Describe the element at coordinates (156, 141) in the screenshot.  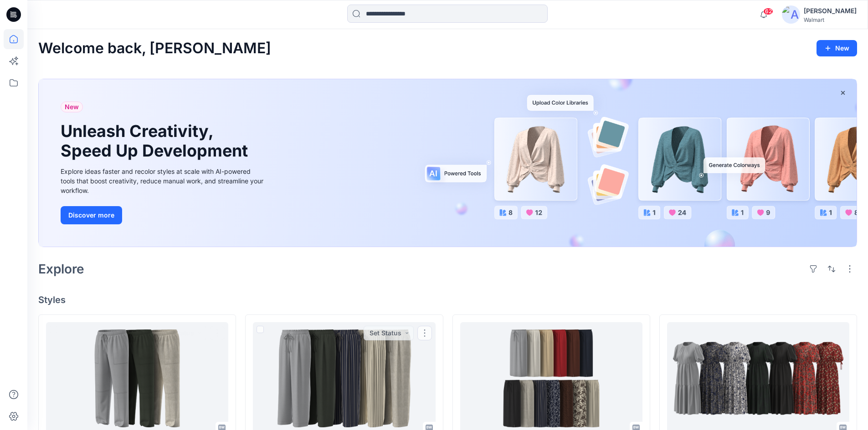
I see `h1: Unleash Creativity, Speed Up Development` at that location.